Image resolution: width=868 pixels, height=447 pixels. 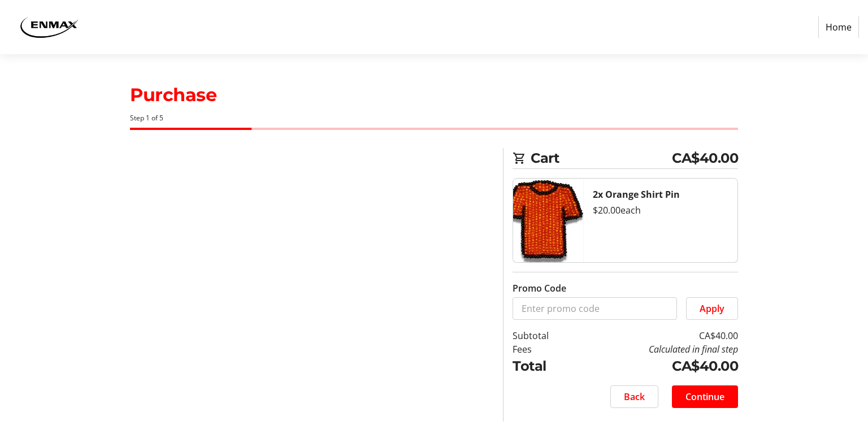 What do you see at coordinates (839, 27) in the screenshot?
I see `a: Home` at bounding box center [839, 27].